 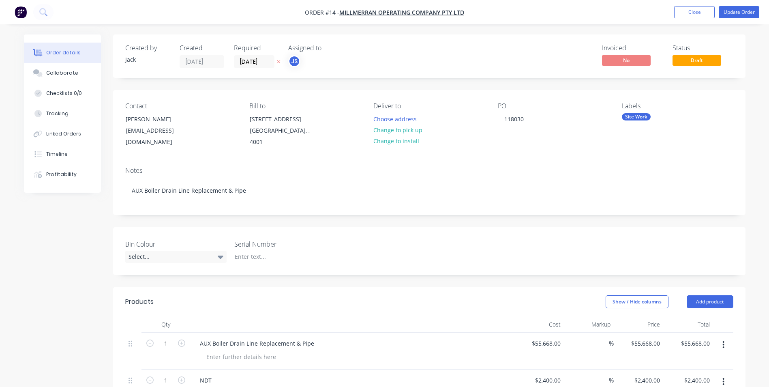 What do you see at coordinates (294, 61) in the screenshot?
I see `div: JS` at bounding box center [294, 61].